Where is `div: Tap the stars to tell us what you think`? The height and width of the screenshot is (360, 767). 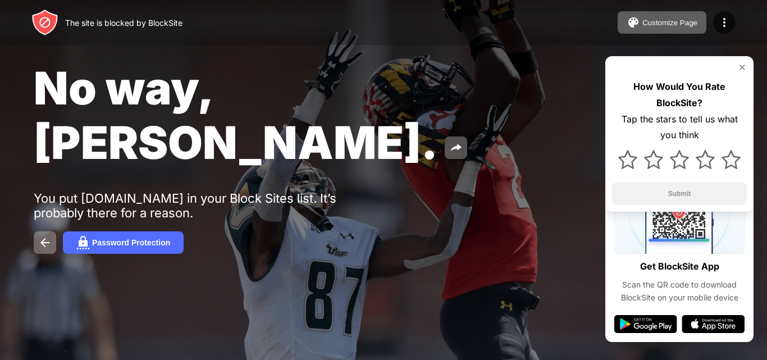
div: Tap the stars to tell us what you think is located at coordinates (679, 127).